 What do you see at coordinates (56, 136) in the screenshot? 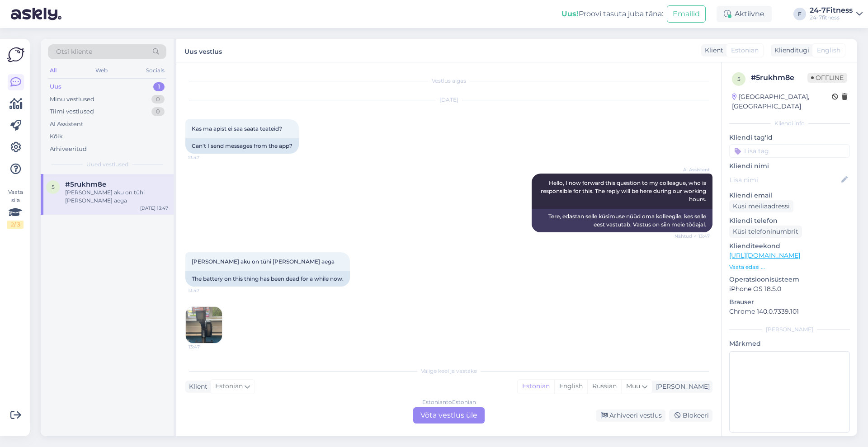
I see `div: Kõik` at bounding box center [56, 136].